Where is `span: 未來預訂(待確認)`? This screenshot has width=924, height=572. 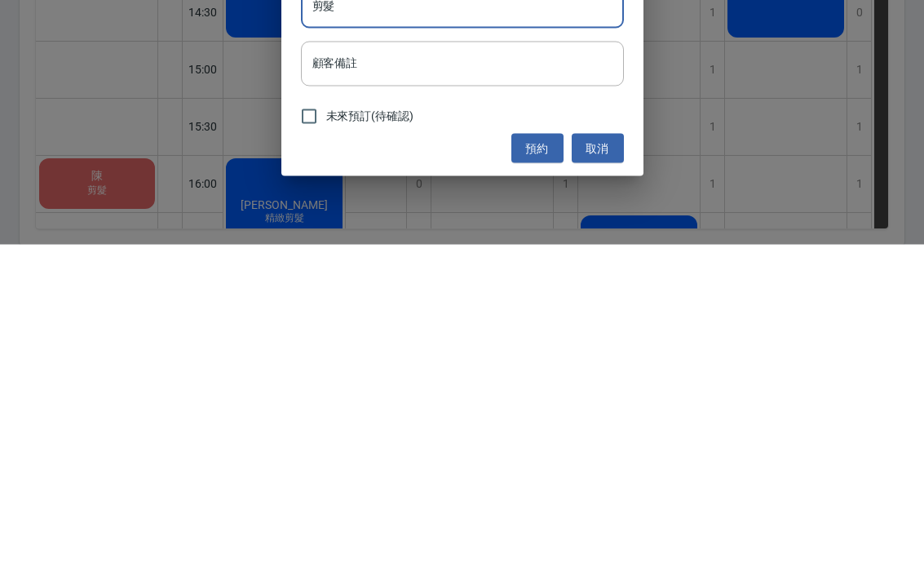
span: 未來預訂(待確認) is located at coordinates (370, 443).